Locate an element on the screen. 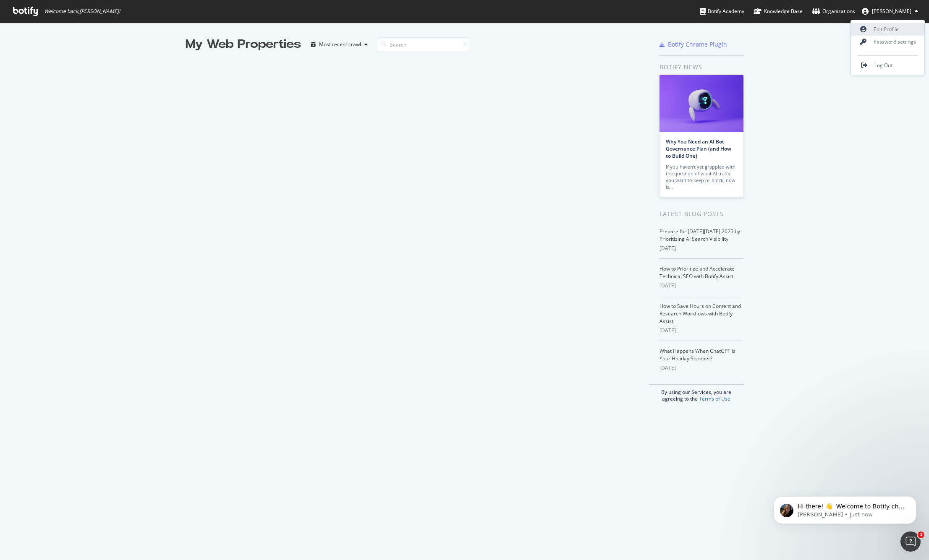 This screenshot has width=929, height=560. a: Password settings is located at coordinates (887, 42).